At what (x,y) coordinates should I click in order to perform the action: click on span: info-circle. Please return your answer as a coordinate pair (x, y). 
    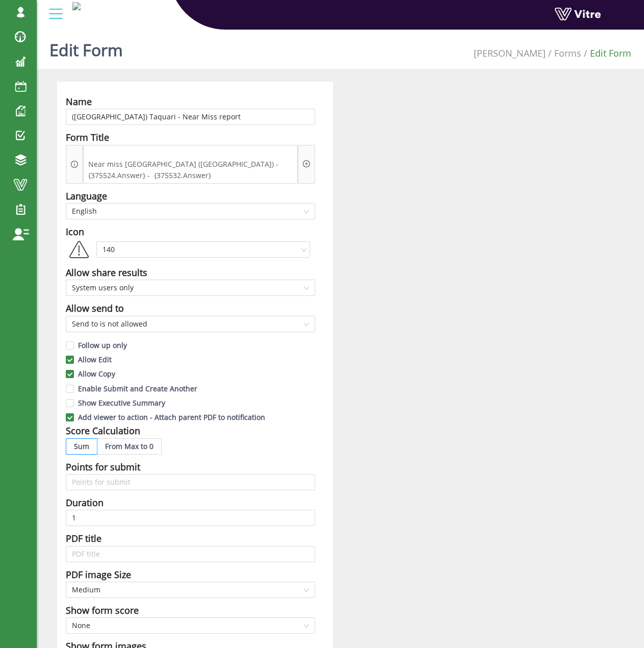
    Looking at the image, I should click on (75, 164).